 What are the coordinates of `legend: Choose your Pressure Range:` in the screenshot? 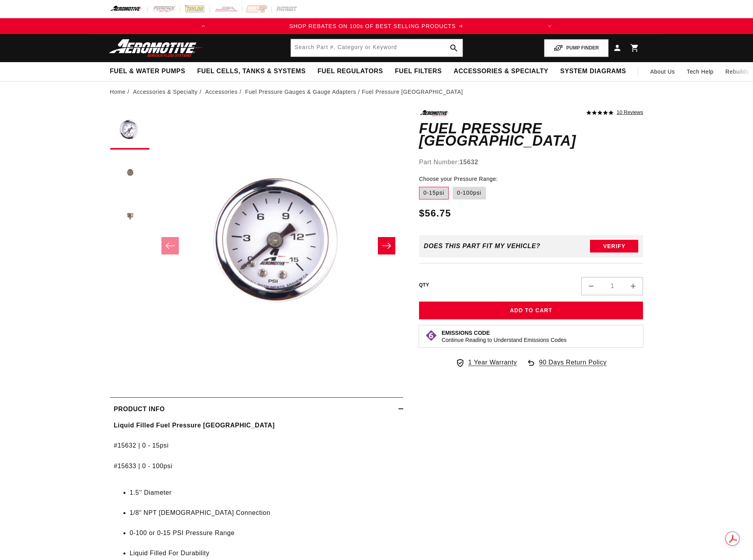 It's located at (458, 179).